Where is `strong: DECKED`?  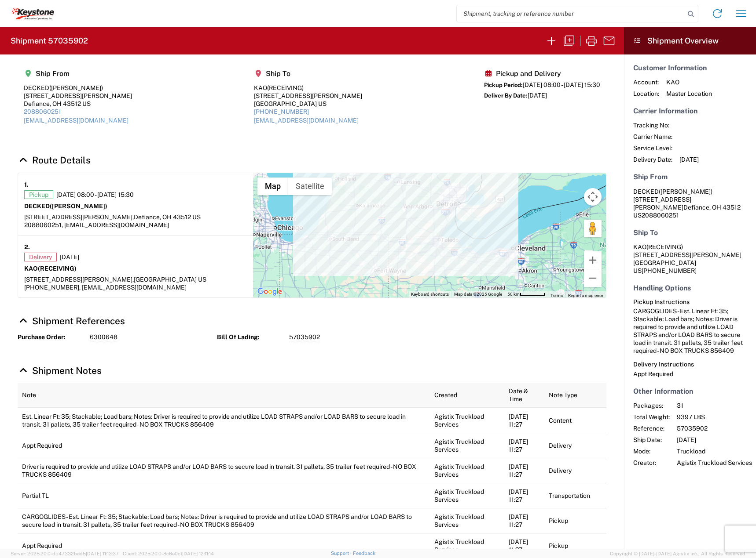
strong: DECKED is located at coordinates (66, 206).